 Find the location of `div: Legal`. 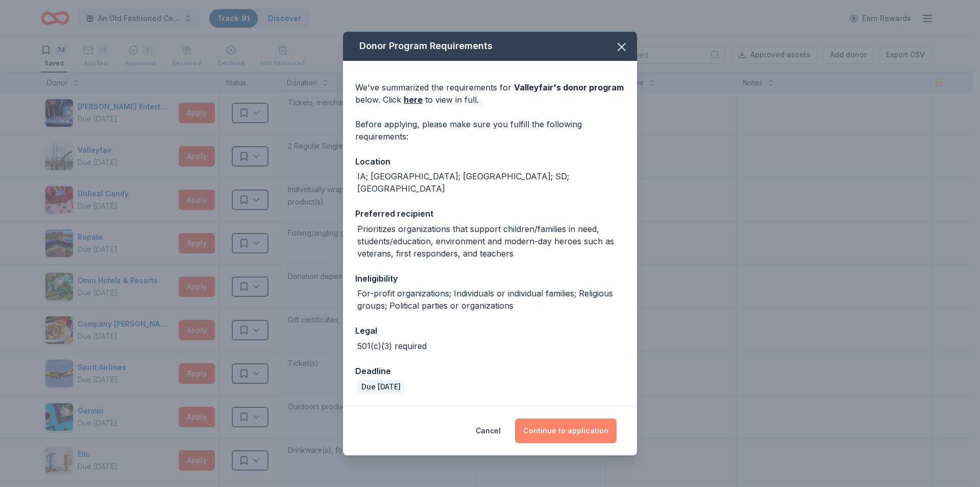

div: Legal is located at coordinates (490, 331).